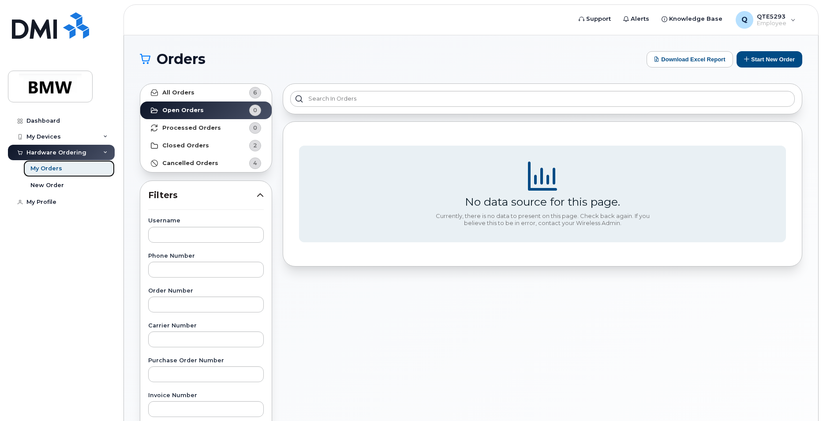 The width and height of the screenshot is (823, 421). What do you see at coordinates (181, 59) in the screenshot?
I see `span: Orders` at bounding box center [181, 59].